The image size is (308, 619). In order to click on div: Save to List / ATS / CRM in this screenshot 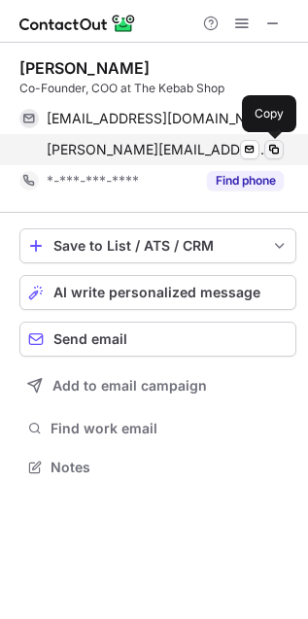, I will do `click(157, 246)`.